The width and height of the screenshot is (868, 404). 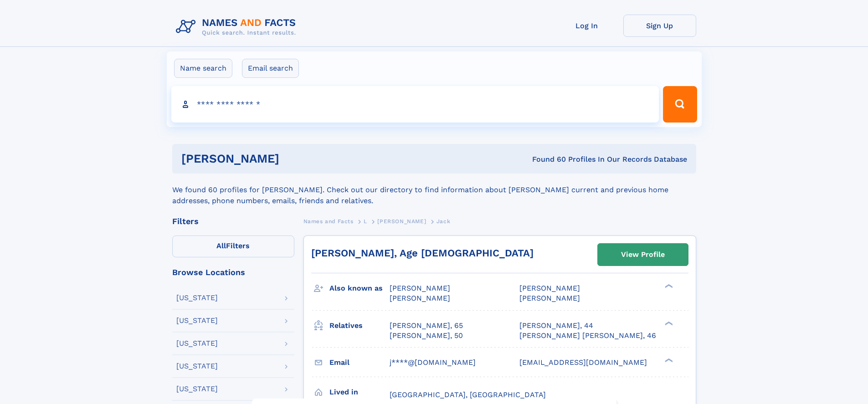 What do you see at coordinates (660, 25) in the screenshot?
I see `a: Sign Up` at bounding box center [660, 25].